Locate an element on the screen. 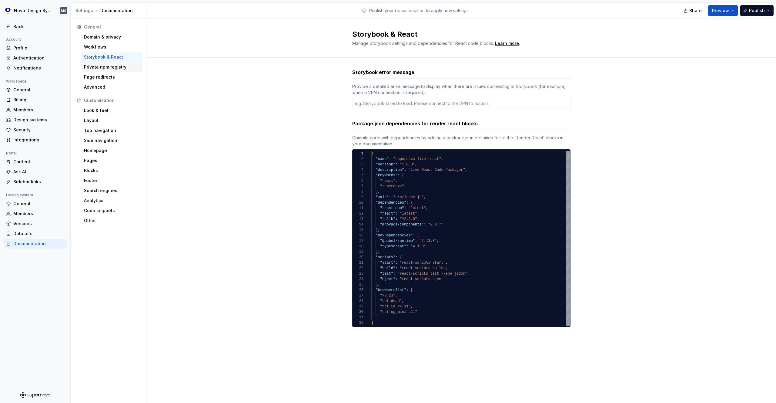 This screenshot has width=776, height=403. div: Ask AI is located at coordinates (39, 172).